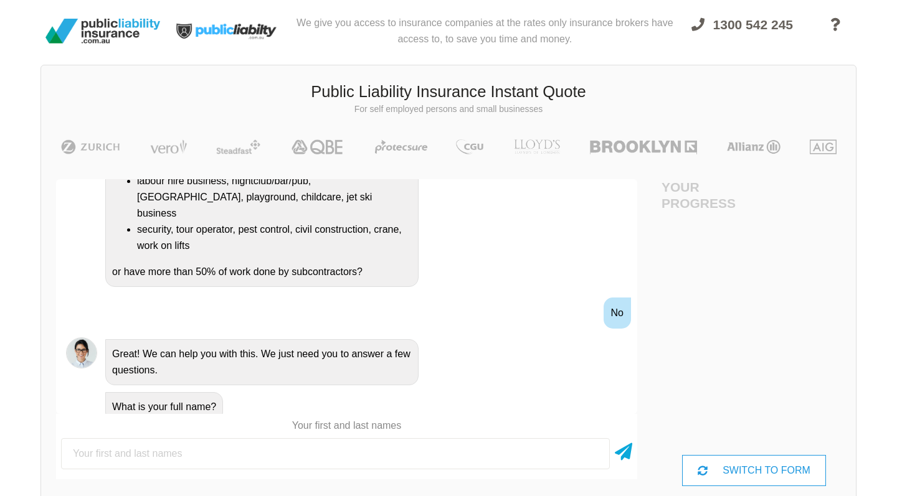  I want to click on h3: Public Liability Insurance Instant Quote, so click(448, 92).